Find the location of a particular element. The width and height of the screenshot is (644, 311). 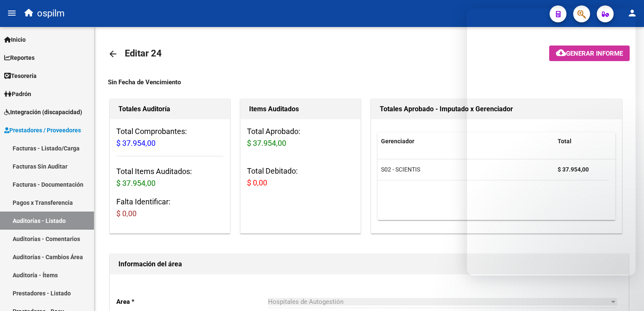

mat-icon: menu is located at coordinates (12, 13).